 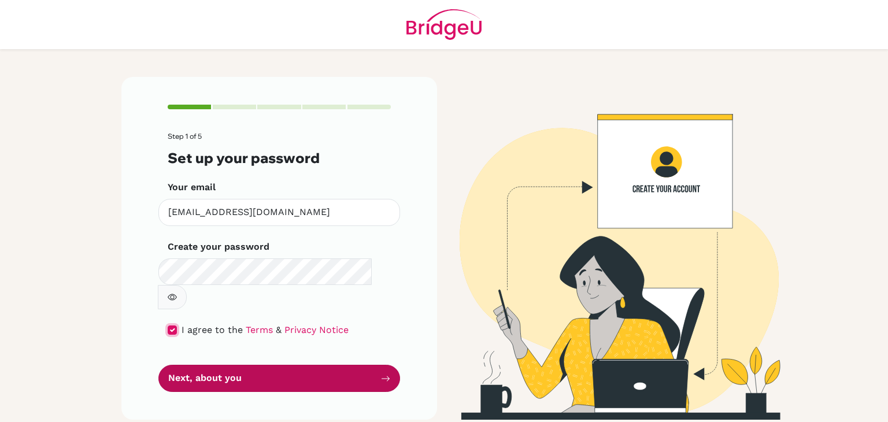 What do you see at coordinates (279, 378) in the screenshot?
I see `button: Next, about you` at bounding box center [279, 378].